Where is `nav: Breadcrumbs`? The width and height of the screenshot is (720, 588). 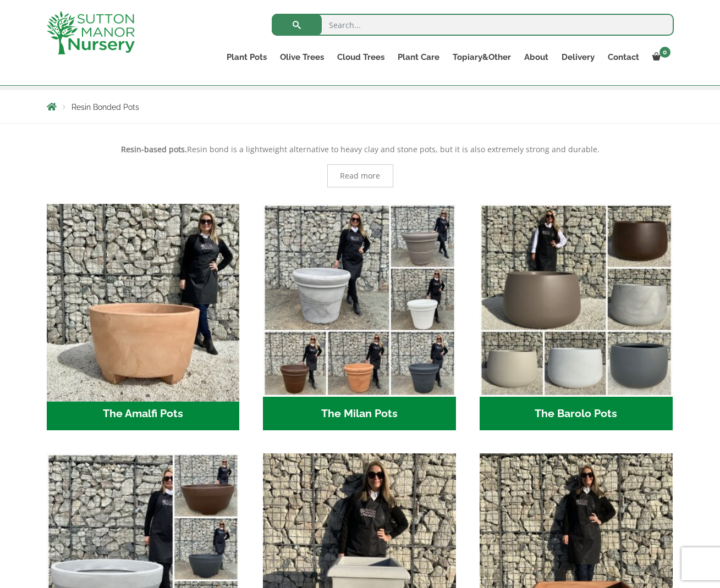
nav: Breadcrumbs is located at coordinates (360, 107).